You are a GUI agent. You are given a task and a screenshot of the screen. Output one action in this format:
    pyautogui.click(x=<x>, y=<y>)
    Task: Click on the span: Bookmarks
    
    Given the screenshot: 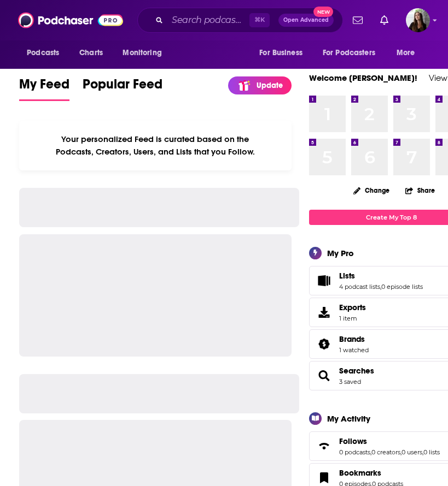 What is the action you would take?
    pyautogui.click(x=360, y=473)
    